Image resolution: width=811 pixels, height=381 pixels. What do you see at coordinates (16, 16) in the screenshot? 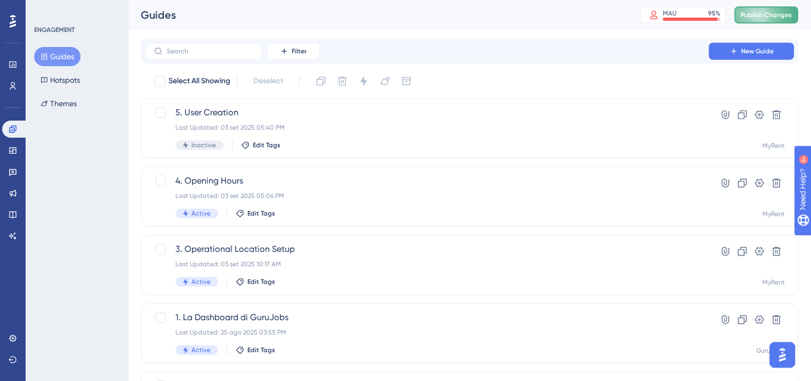
I see `img: launcher-image-alternative-text` at bounding box center [16, 16].